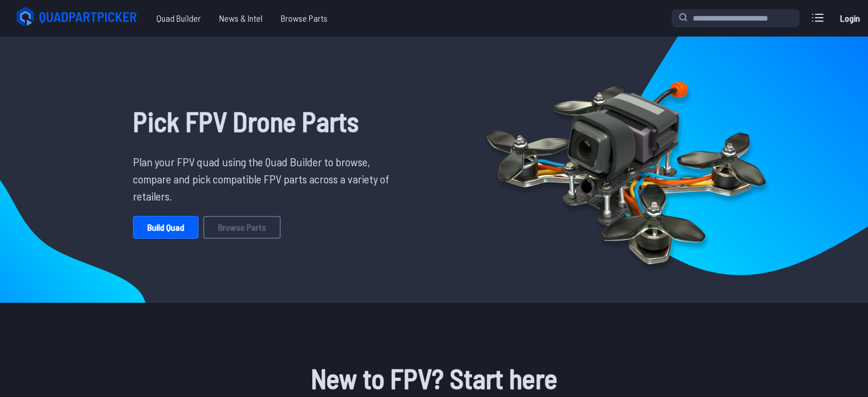 The width and height of the screenshot is (868, 397). What do you see at coordinates (178, 19) in the screenshot?
I see `span: Quad Builder` at bounding box center [178, 19].